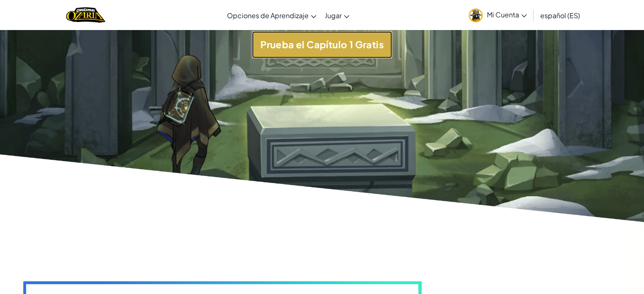 Image resolution: width=644 pixels, height=294 pixels. I want to click on img: avatar, so click(475, 15).